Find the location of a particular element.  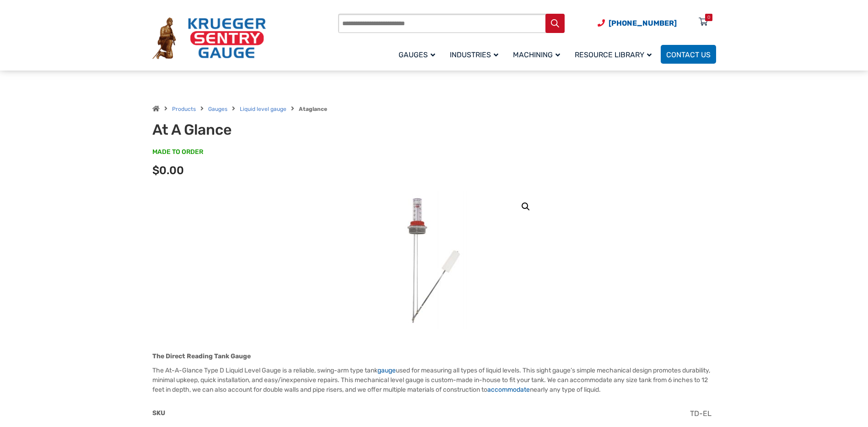

img: Krueger Sentry Gauge is located at coordinates (209, 38).